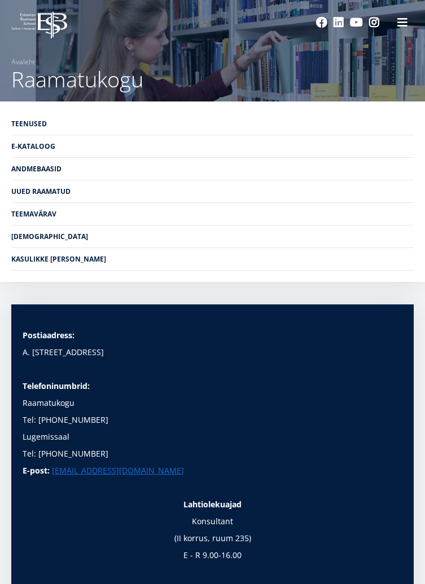 The height and width of the screenshot is (584, 425). What do you see at coordinates (212, 395) in the screenshot?
I see `p: Raamatukogu` at bounding box center [212, 395].